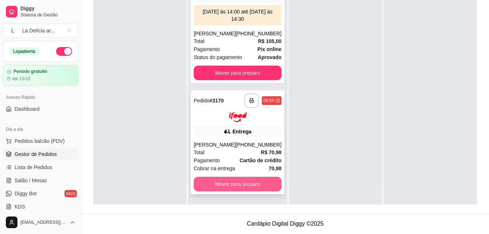 This screenshot has height=234, width=489. I want to click on a: Salão / Mesas, so click(40, 180).